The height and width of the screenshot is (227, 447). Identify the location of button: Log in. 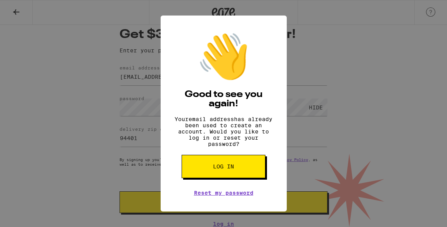
(224, 167).